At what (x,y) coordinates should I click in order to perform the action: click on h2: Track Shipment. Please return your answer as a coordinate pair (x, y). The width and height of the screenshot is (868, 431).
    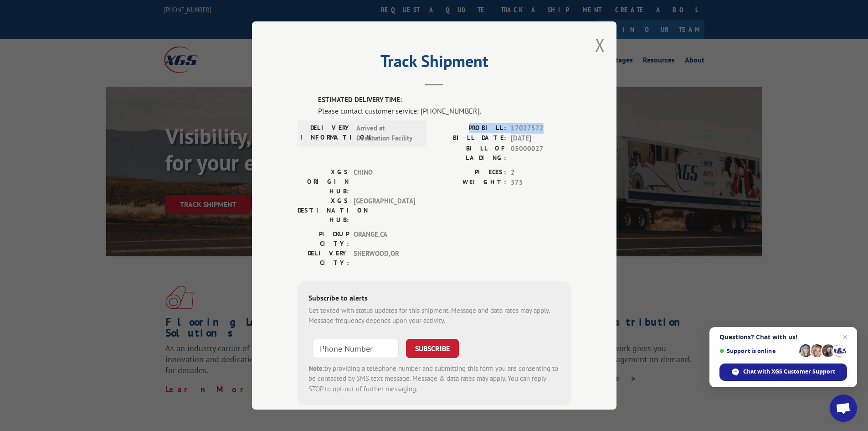
    Looking at the image, I should click on (434, 63).